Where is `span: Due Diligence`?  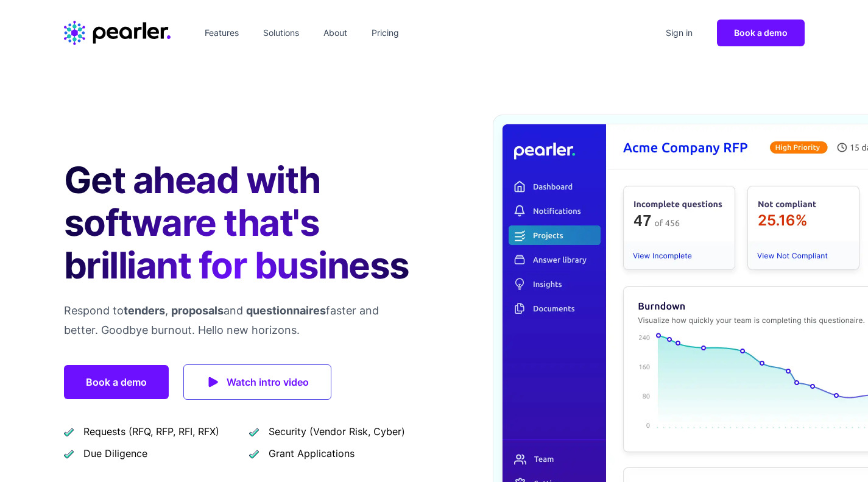
span: Due Diligence is located at coordinates (115, 453).